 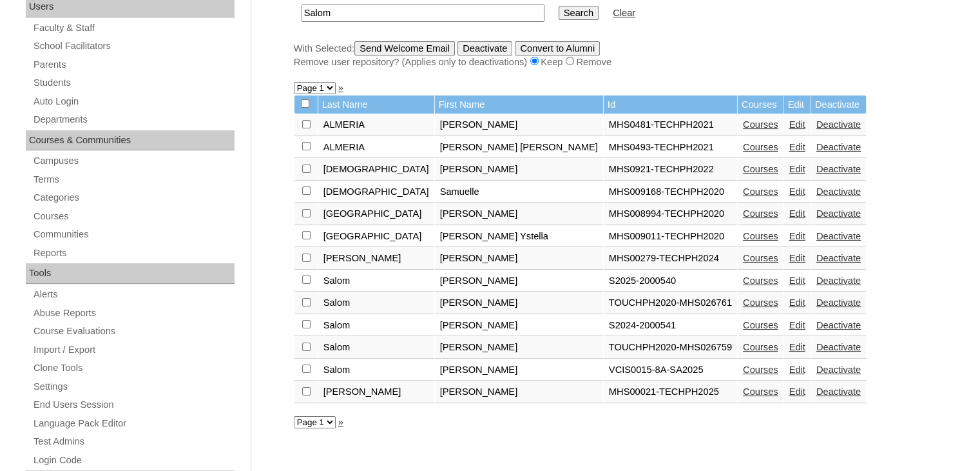 I want to click on td: Deactivate, so click(x=838, y=104).